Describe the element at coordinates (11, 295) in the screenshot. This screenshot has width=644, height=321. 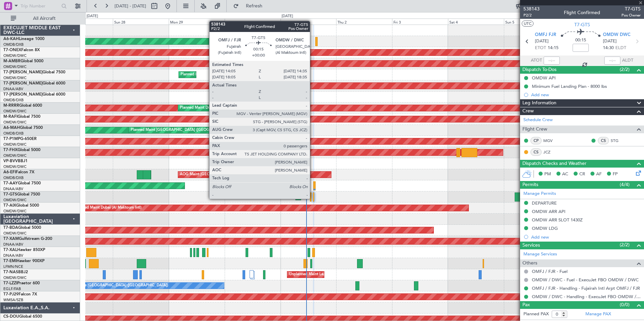
I see `span: T7-PJ29` at that location.